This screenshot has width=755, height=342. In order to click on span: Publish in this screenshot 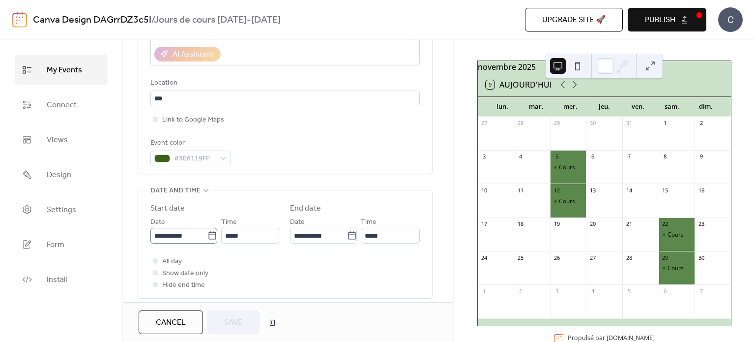, I will do `click(660, 20)`.